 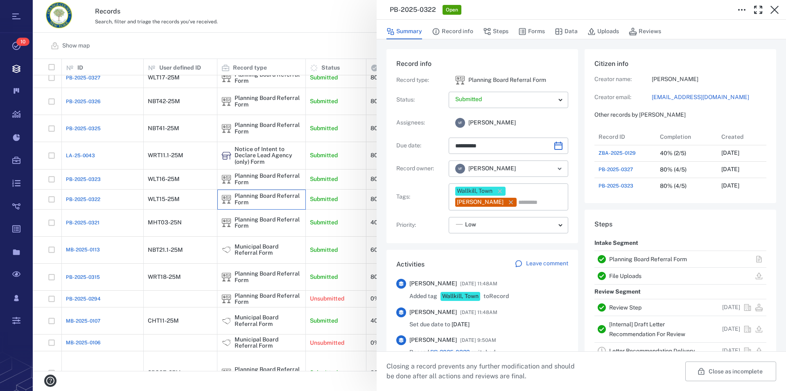 I want to click on button: Uploads, so click(x=603, y=32).